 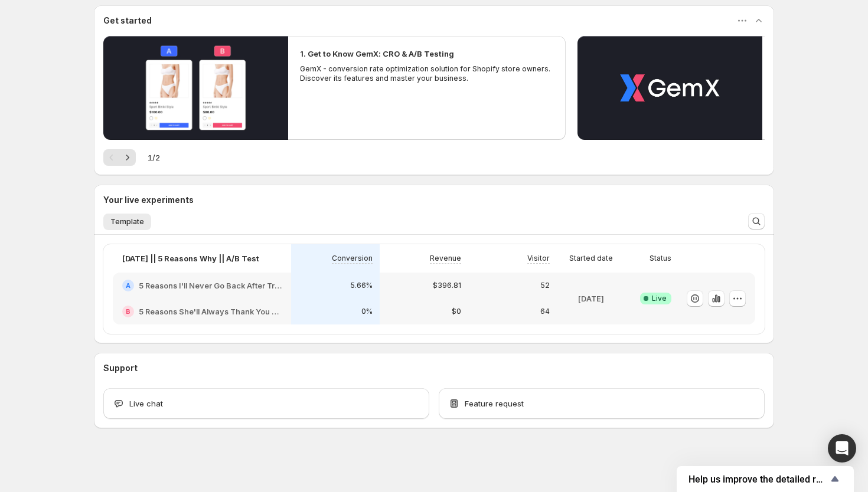 I want to click on span: Template, so click(x=127, y=222).